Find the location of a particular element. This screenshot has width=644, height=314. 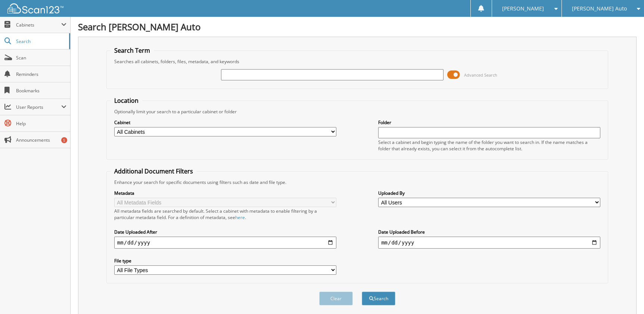

label: File type is located at coordinates (225, 260).